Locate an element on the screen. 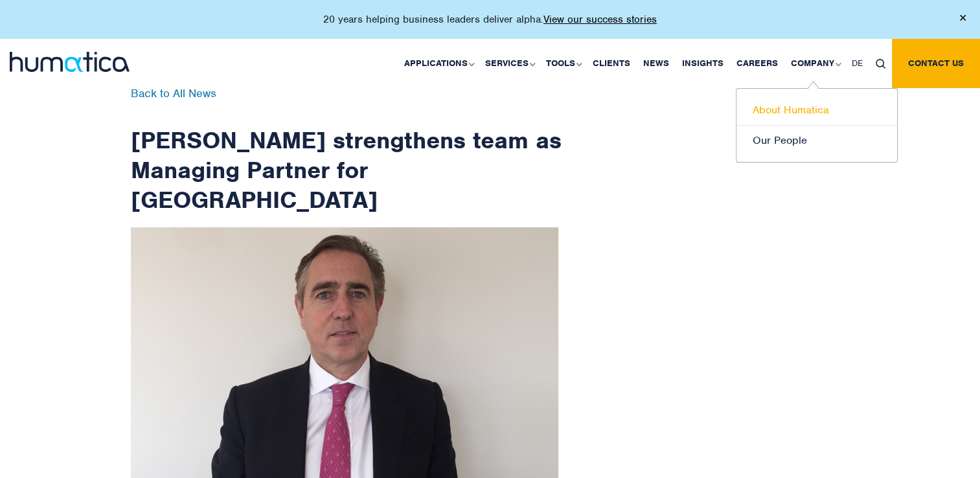 The width and height of the screenshot is (980, 478). p: 20 years helping business leaders deliver alpha. is located at coordinates (490, 19).